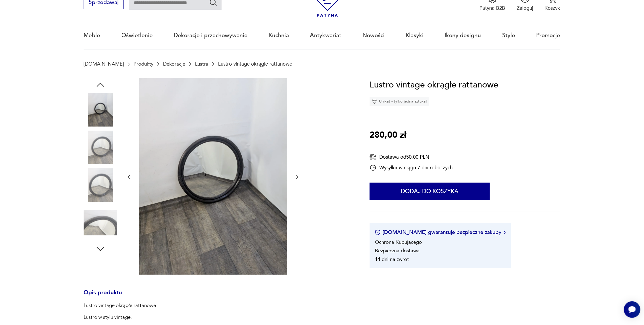  I want to click on a: Nowości, so click(373, 36).